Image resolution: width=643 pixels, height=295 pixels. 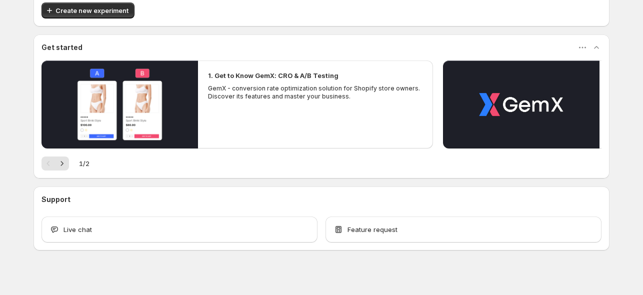 I want to click on h3: Get started, so click(x=62, y=47).